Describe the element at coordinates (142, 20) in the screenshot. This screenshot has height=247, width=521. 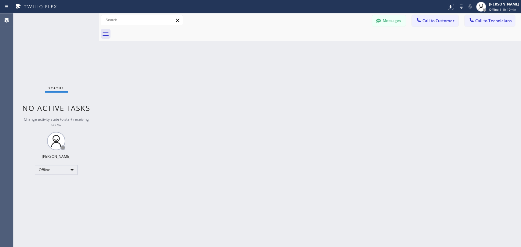
I see `input: Search` at that location.